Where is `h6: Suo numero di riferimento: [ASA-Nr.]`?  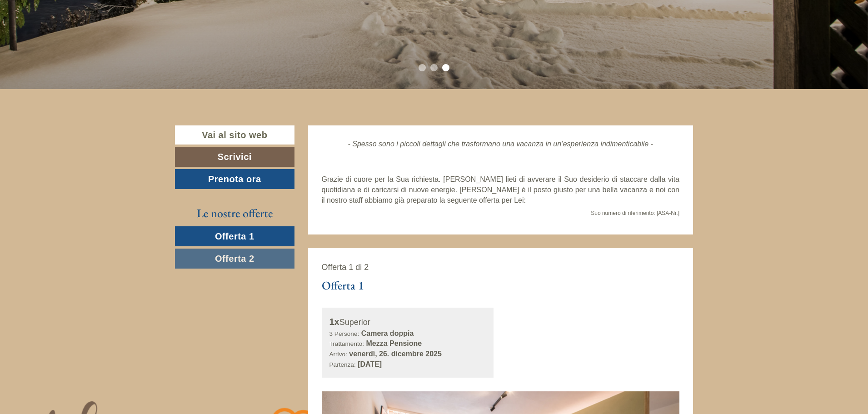
h6: Suo numero di riferimento: [ASA-Nr.] is located at coordinates (501, 213).